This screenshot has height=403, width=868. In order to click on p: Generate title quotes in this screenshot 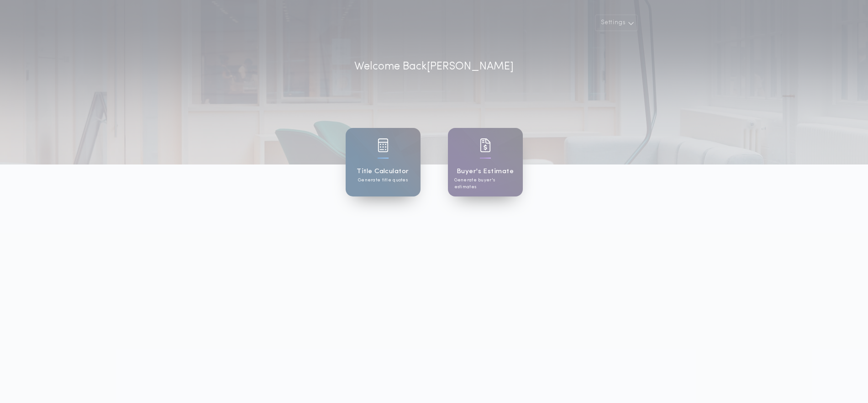, I will do `click(382, 180)`.